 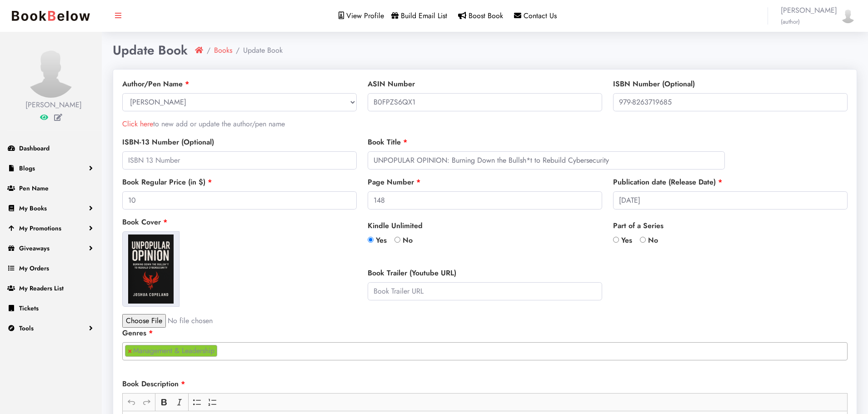 I want to click on label: Genres, so click(x=137, y=333).